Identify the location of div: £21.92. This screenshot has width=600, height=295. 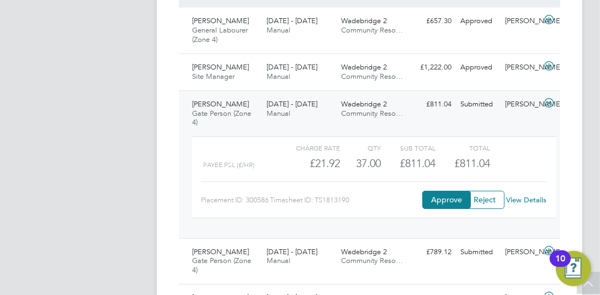
(312, 163).